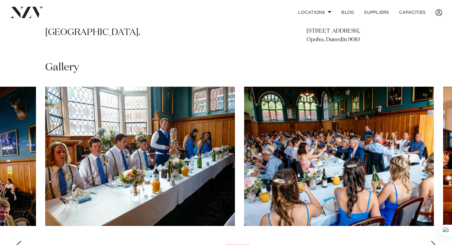 The image size is (452, 245). What do you see at coordinates (140, 156) in the screenshot?
I see `swiper-slide: 15 / 28` at bounding box center [140, 156].